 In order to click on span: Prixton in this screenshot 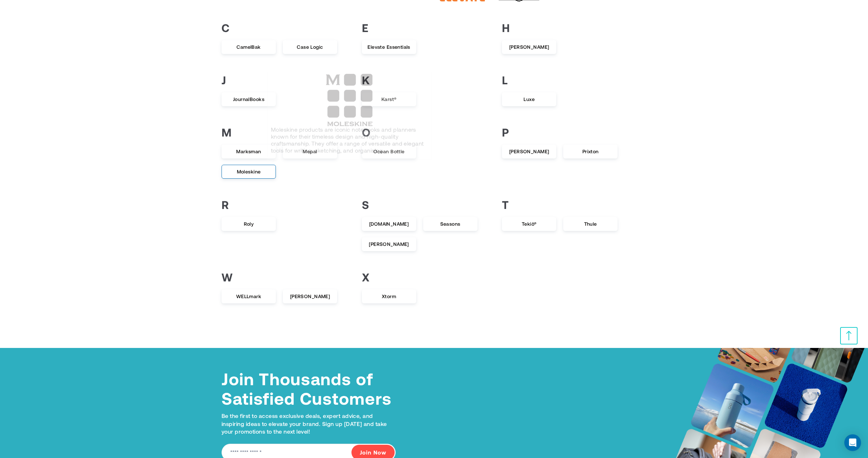, I will do `click(591, 152)`.